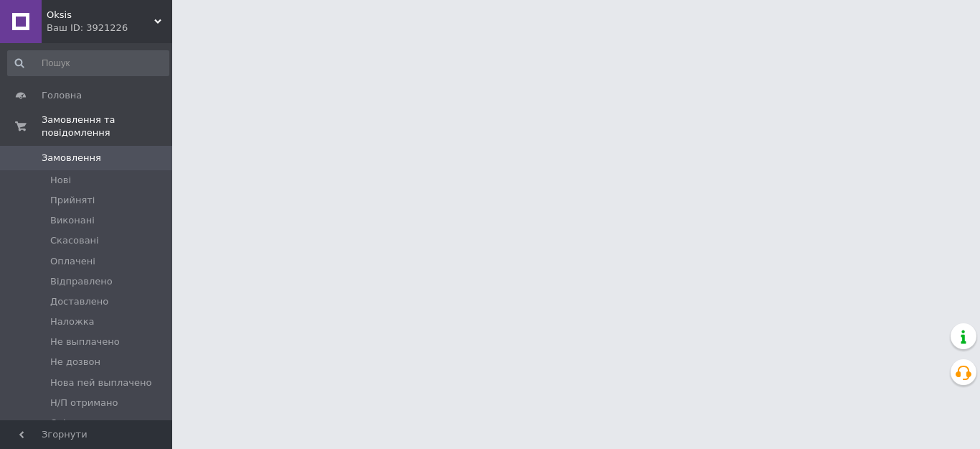 Image resolution: width=980 pixels, height=449 pixels. Describe the element at coordinates (72, 322) in the screenshot. I see `span: Наложка` at that location.